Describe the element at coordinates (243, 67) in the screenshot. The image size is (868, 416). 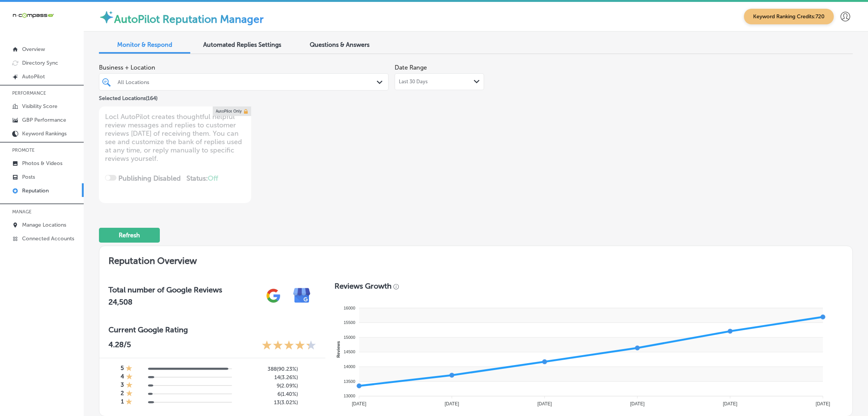
I see `span: Business + Location` at that location.